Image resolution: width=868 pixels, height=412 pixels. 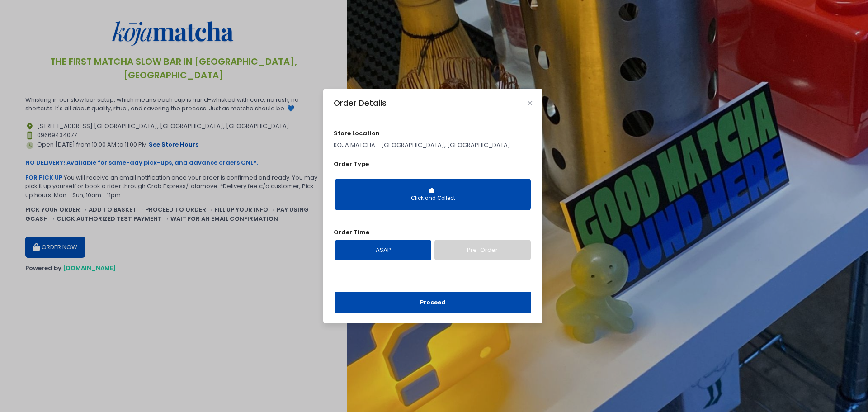 I want to click on div: Click and Collect, so click(x=433, y=199).